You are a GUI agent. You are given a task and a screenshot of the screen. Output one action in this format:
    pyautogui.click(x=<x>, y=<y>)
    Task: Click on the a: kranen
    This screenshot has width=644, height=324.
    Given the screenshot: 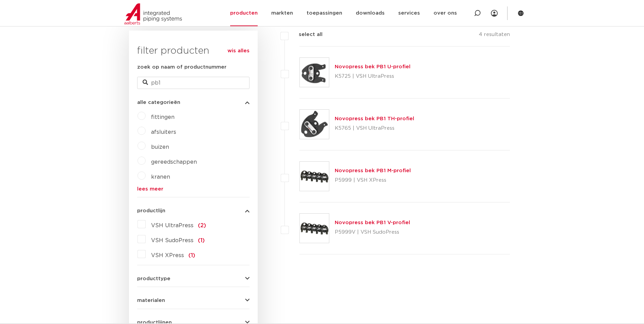 What is the action you would take?
    pyautogui.click(x=160, y=177)
    